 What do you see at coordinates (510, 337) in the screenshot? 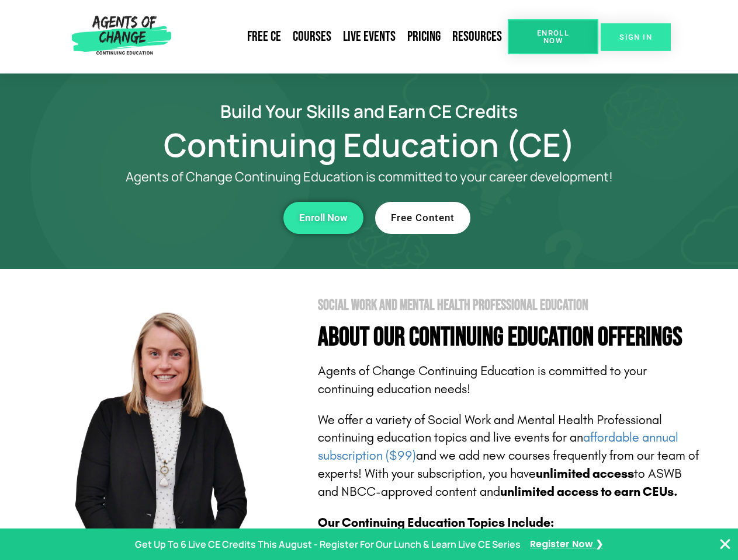
I see `h4: About Our Continuing Education Offerings` at bounding box center [510, 337].